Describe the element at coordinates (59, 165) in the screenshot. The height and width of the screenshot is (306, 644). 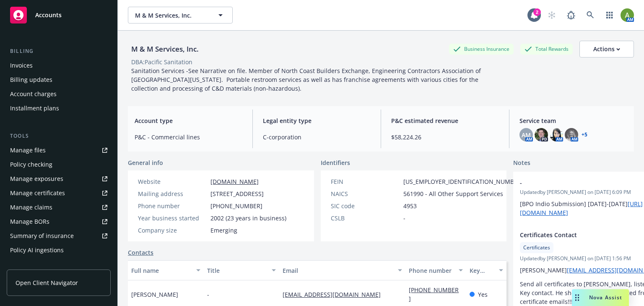
I see `a: Policy checking` at that location.